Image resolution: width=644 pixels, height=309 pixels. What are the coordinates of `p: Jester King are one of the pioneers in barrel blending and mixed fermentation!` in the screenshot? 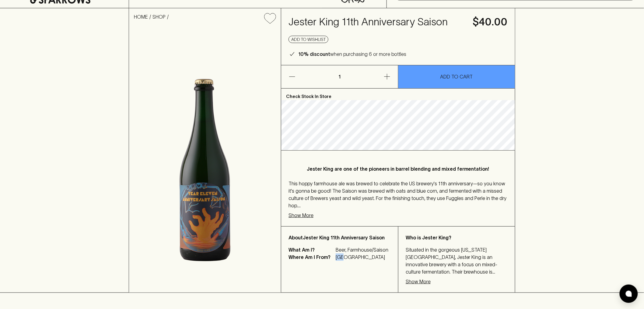 It's located at (398, 169).